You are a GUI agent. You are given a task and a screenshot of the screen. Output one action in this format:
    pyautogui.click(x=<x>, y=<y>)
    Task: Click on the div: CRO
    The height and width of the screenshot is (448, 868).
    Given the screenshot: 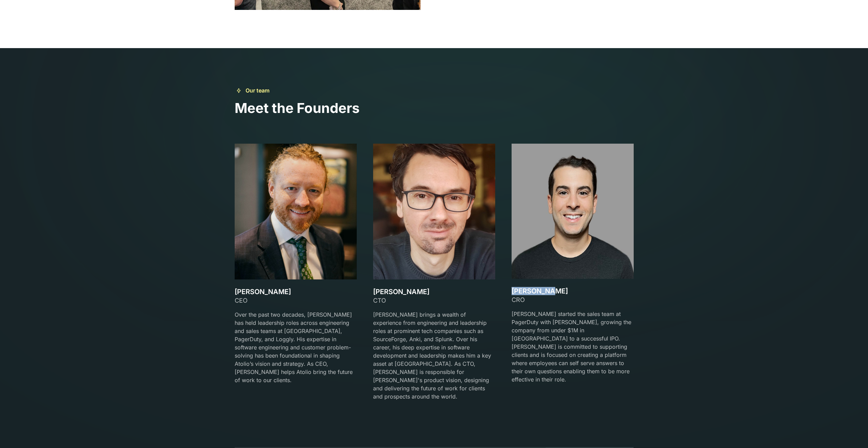 What is the action you would take?
    pyautogui.click(x=572, y=299)
    